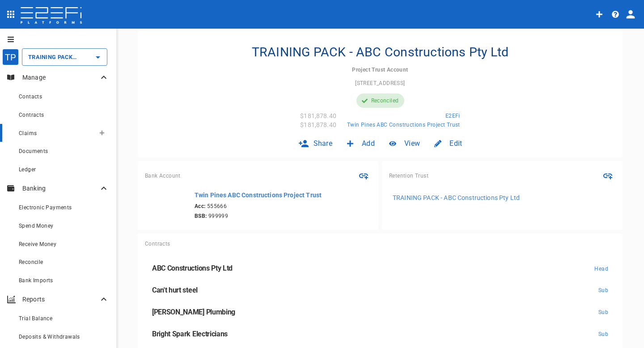 This screenshot has width=644, height=348. I want to click on span: Head, so click(601, 269).